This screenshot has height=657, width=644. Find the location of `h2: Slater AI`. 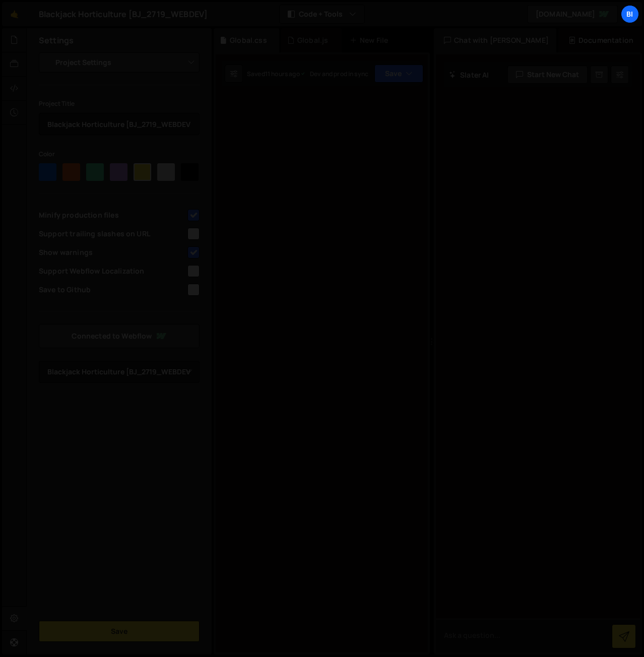

h2: Slater AI is located at coordinates (470, 75).